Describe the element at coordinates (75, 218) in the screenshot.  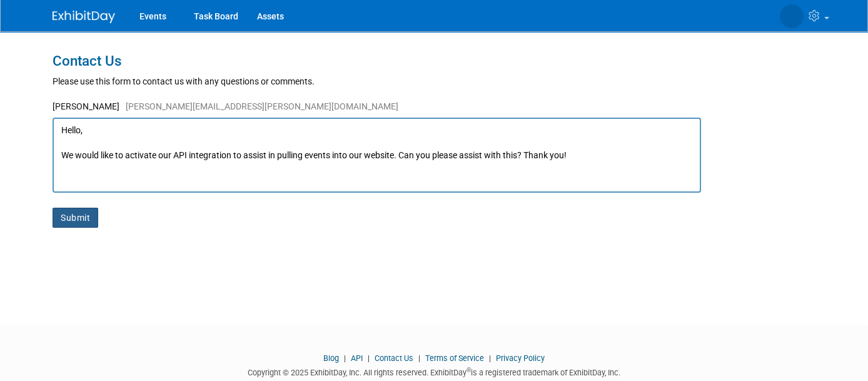
I see `button: Submit` at that location.